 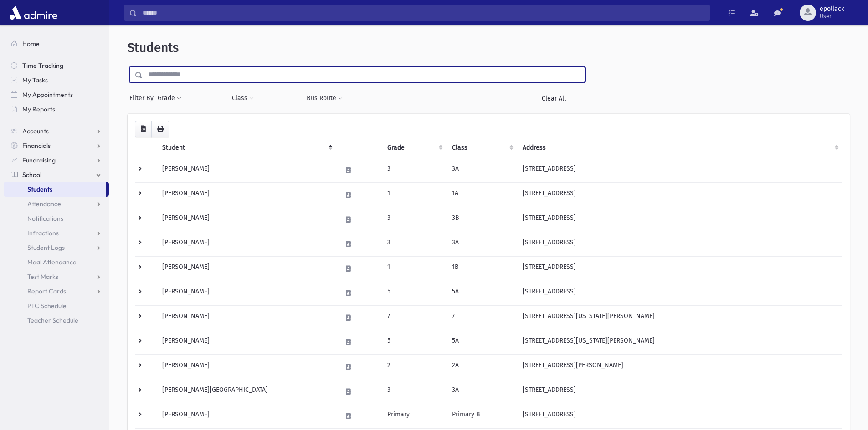 What do you see at coordinates (56, 66) in the screenshot?
I see `a: Time Tracking` at bounding box center [56, 66].